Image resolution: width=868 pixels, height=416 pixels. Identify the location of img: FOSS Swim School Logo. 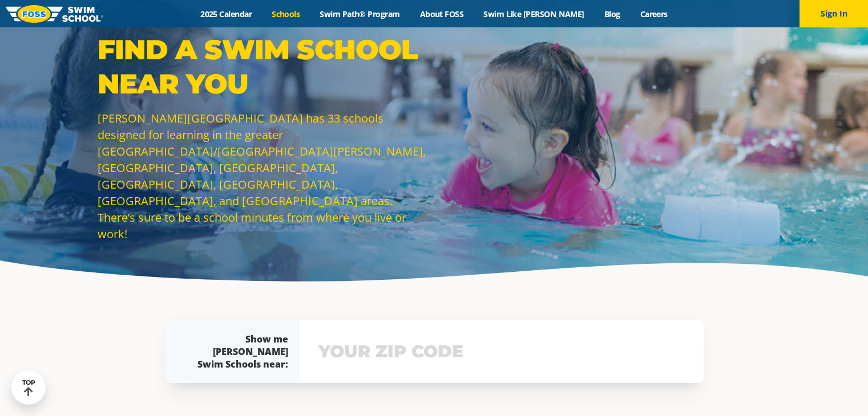
(54, 14).